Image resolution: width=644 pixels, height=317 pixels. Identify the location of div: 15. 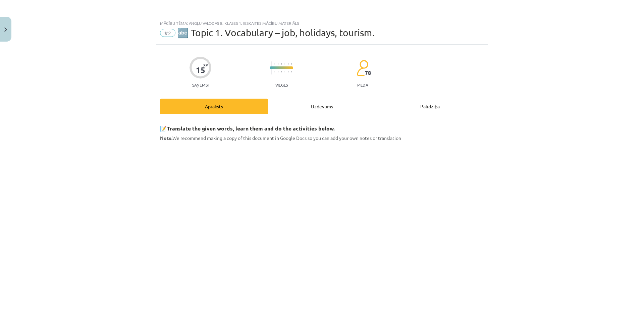
(201, 70).